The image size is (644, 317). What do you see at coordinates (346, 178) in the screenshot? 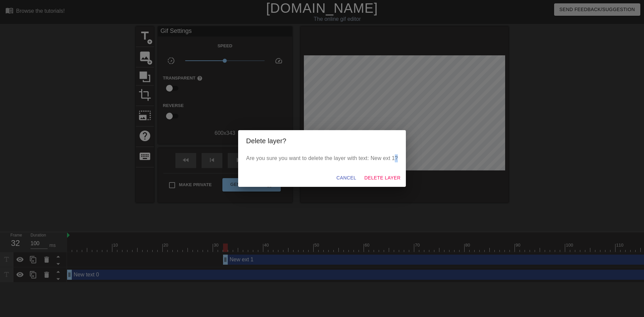
I see `button: Cancel` at bounding box center [346, 178].